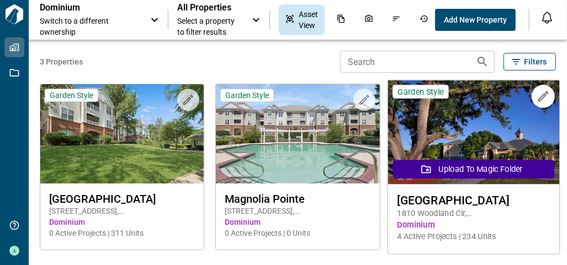 The height and width of the screenshot is (265, 567). Describe the element at coordinates (474, 237) in the screenshot. I see `span: 4 Active Projects | 234 Units` at that location.